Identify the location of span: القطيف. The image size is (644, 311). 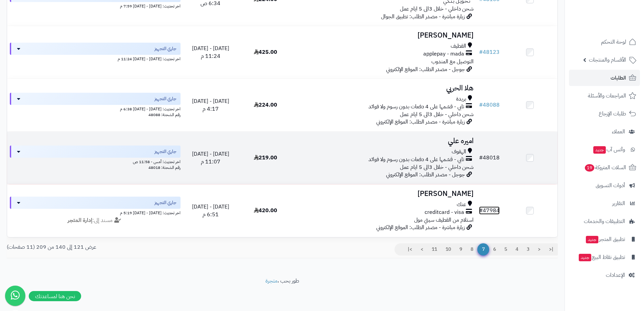
(459, 46).